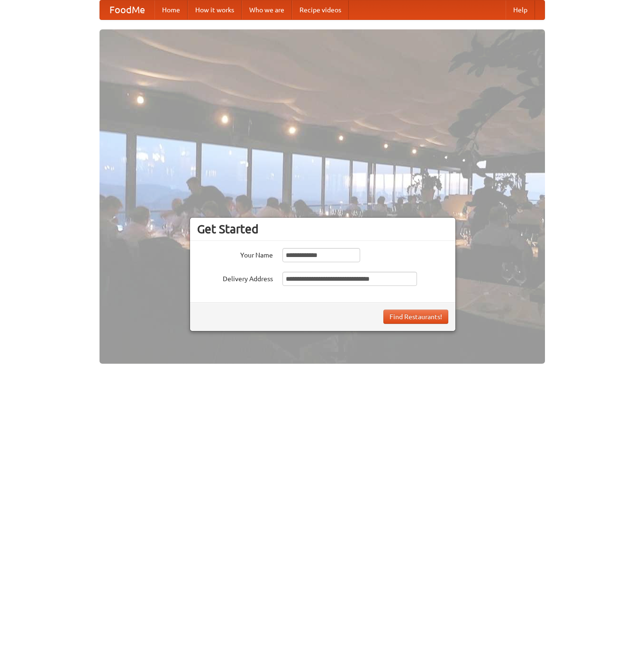  What do you see at coordinates (320, 10) in the screenshot?
I see `a: Recipe videos` at bounding box center [320, 10].